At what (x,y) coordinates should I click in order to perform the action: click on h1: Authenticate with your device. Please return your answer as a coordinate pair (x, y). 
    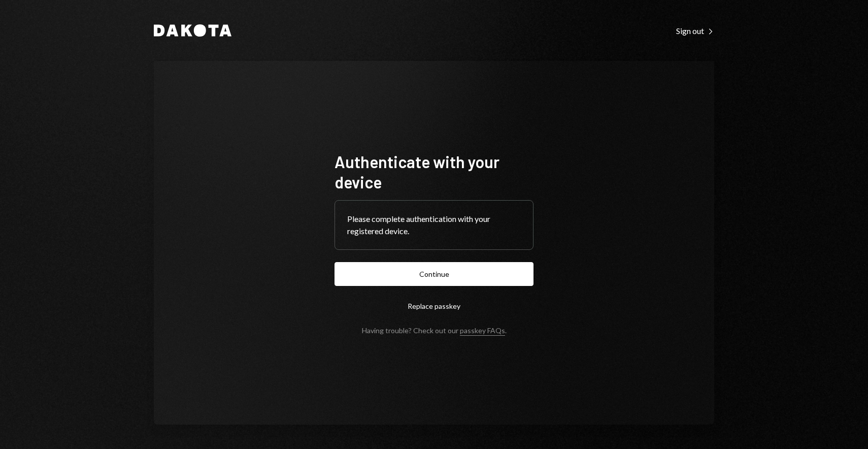
    Looking at the image, I should click on (434, 172).